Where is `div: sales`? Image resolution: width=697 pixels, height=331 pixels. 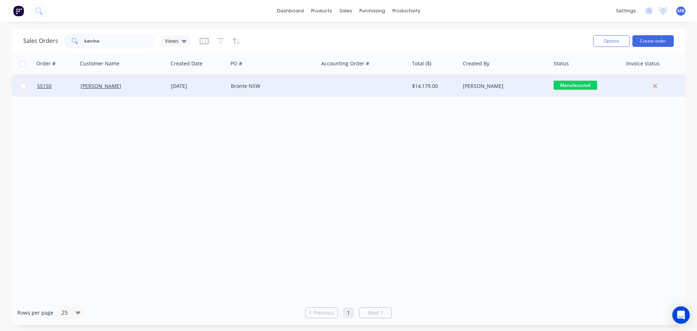 div: sales is located at coordinates (345, 11).